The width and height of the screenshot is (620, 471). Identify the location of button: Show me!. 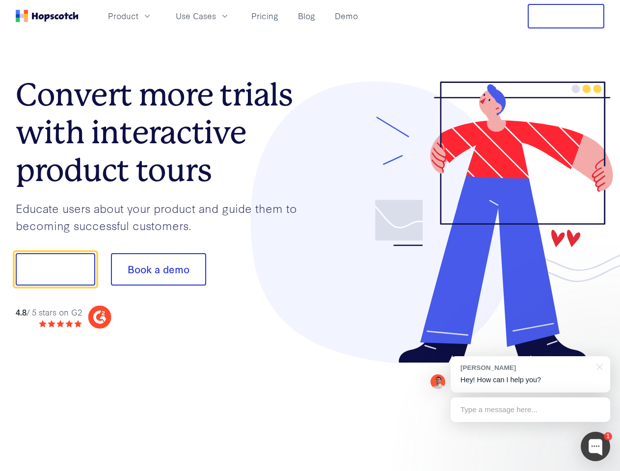
(55, 270).